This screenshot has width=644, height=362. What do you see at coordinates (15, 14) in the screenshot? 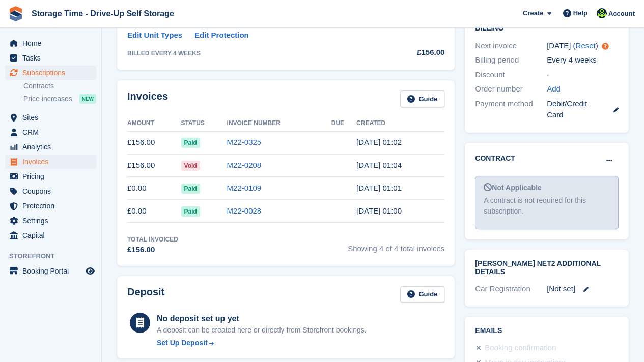
I see `img: stora-icon-8386f47178a22dfd0bd8f6a31ec36ba5ce8667c1dd55bd0f319d3a0aa187defe.svg` at bounding box center [15, 14].